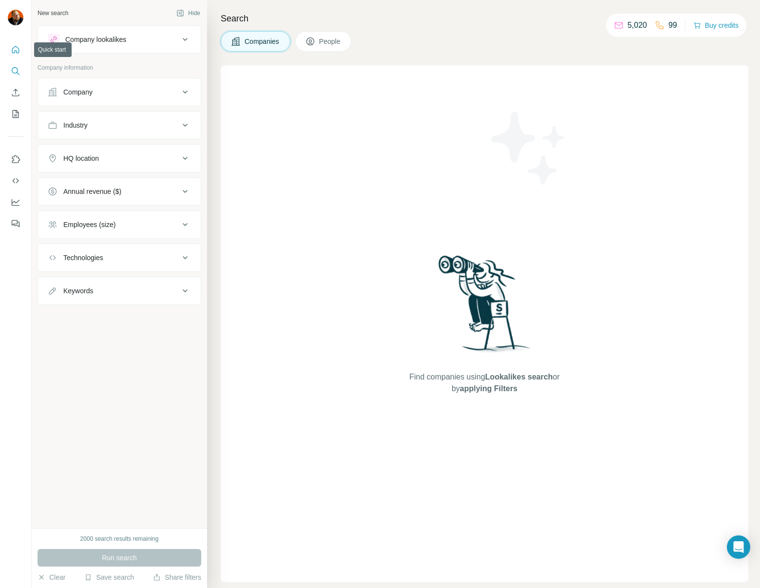 The width and height of the screenshot is (760, 588). Describe the element at coordinates (119, 224) in the screenshot. I see `button: Employees (size)` at that location.